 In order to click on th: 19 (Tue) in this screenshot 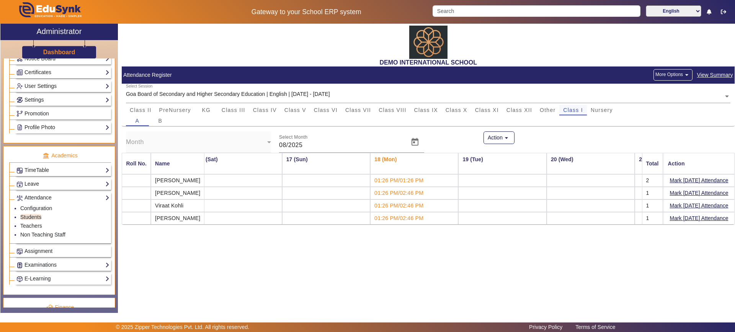, I will do `click(502, 164)`.